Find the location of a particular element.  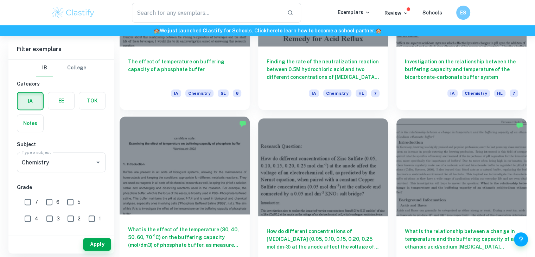

button: Open is located at coordinates (98, 162).